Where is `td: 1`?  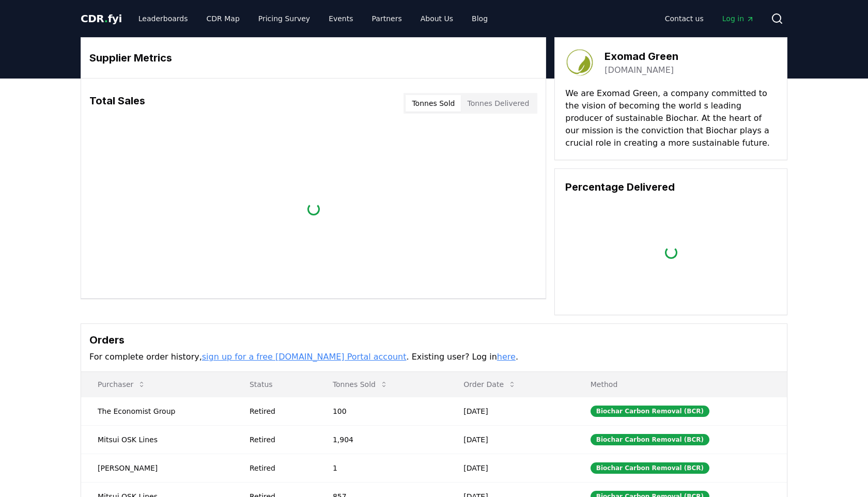
td: 1 is located at coordinates (381, 468).